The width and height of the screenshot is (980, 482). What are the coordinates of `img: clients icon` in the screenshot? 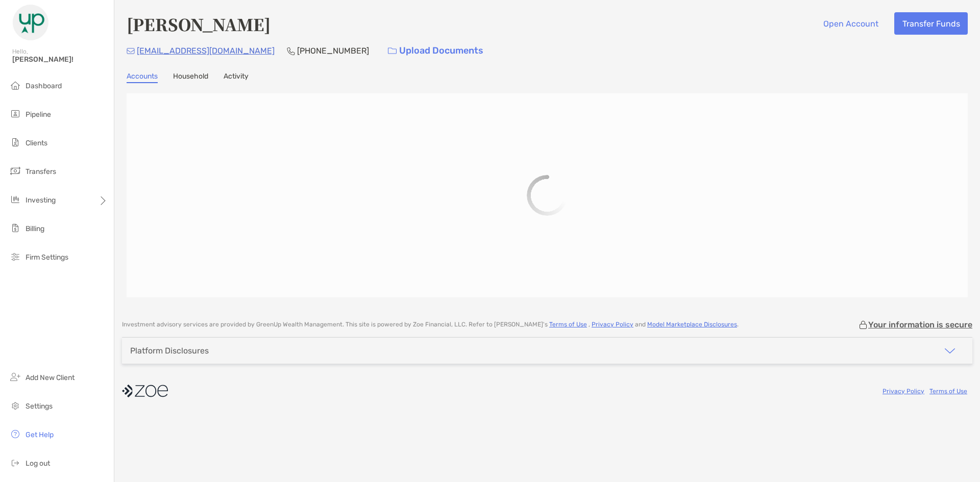 It's located at (15, 142).